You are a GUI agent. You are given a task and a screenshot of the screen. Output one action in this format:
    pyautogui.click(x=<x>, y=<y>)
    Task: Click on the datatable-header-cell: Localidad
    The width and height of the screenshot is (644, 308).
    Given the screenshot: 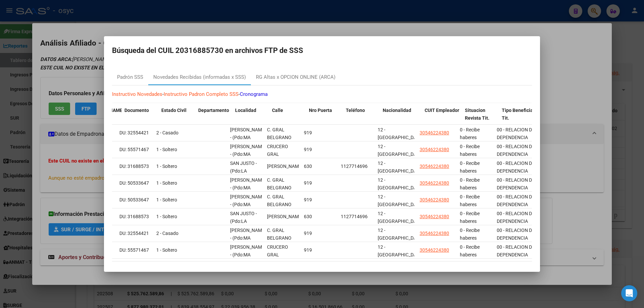 What is the action you would take?
    pyautogui.click(x=251, y=118)
    